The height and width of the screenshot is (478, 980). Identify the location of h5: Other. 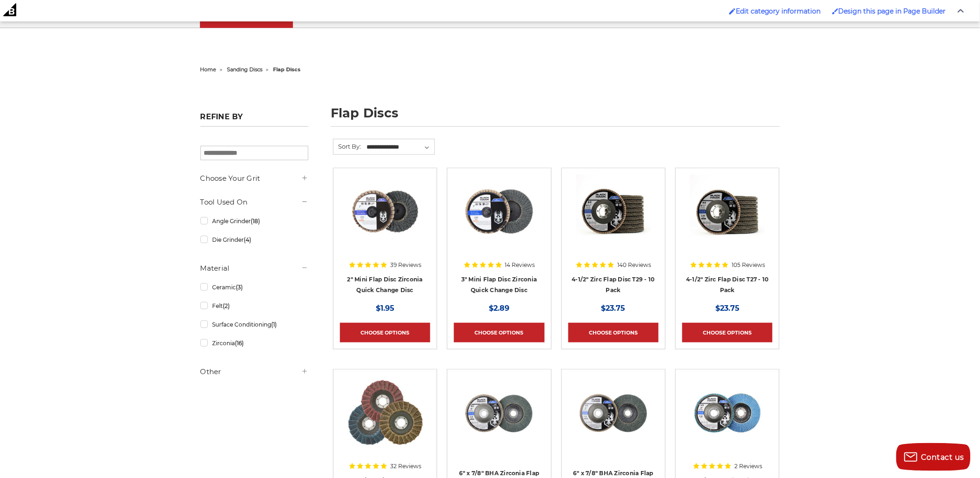
(255, 371).